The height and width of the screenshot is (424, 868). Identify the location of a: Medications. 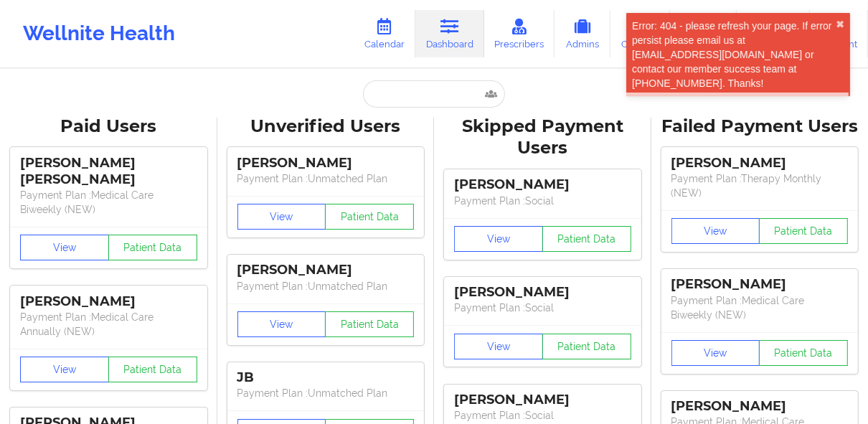
(773, 34).